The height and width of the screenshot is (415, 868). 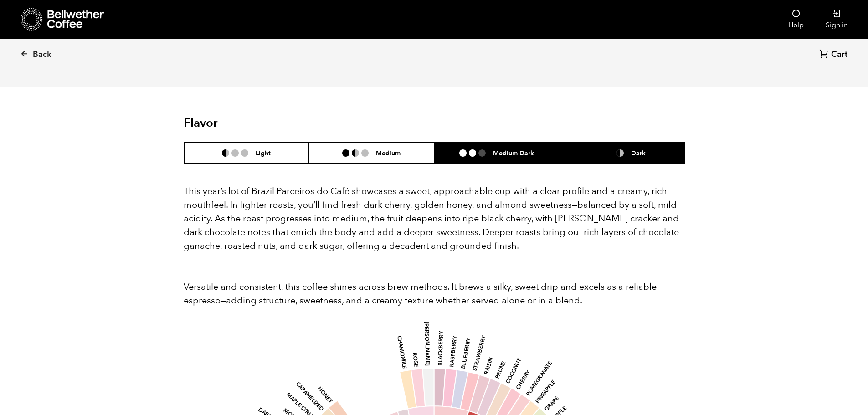 What do you see at coordinates (388, 153) in the screenshot?
I see `h6: Medium` at bounding box center [388, 153].